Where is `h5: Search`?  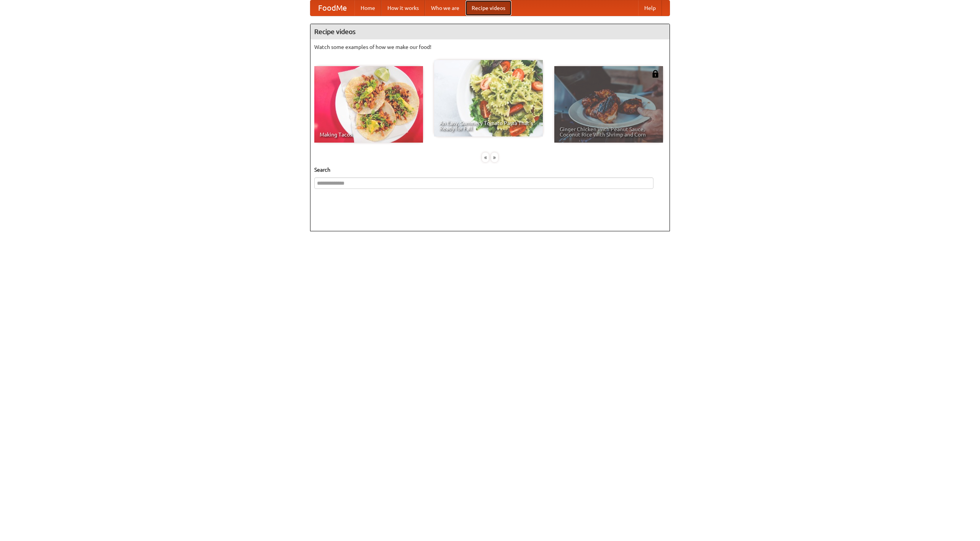
h5: Search is located at coordinates (490, 169).